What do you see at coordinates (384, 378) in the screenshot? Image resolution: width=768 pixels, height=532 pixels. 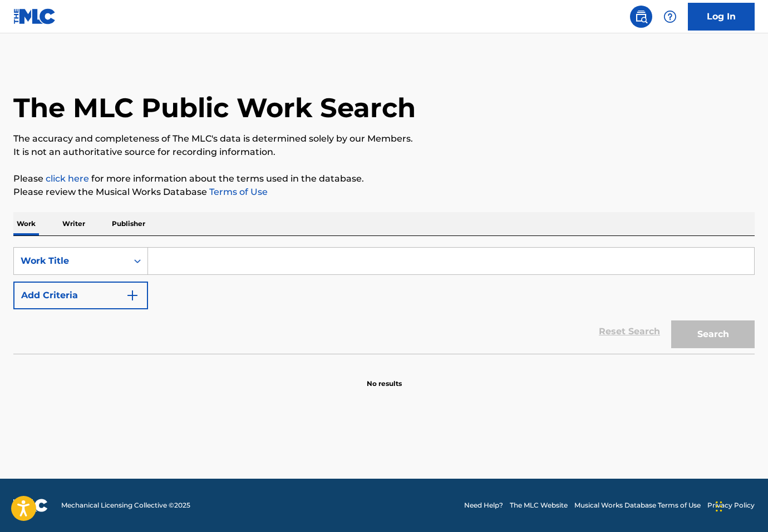 I see `p: No results` at bounding box center [384, 378].